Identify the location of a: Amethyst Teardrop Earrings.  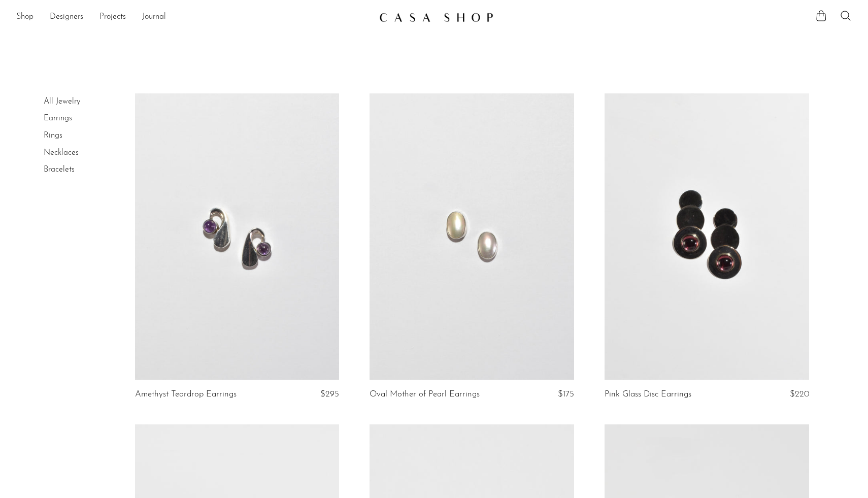
(186, 395).